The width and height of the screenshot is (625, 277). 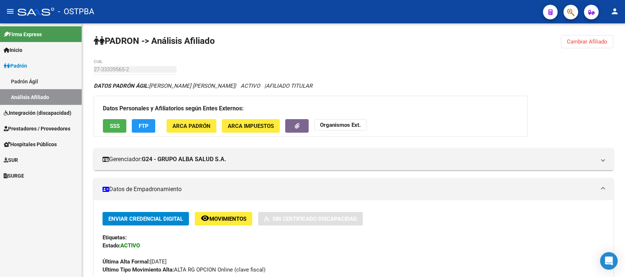 I want to click on strong: Organismos Ext., so click(x=340, y=125).